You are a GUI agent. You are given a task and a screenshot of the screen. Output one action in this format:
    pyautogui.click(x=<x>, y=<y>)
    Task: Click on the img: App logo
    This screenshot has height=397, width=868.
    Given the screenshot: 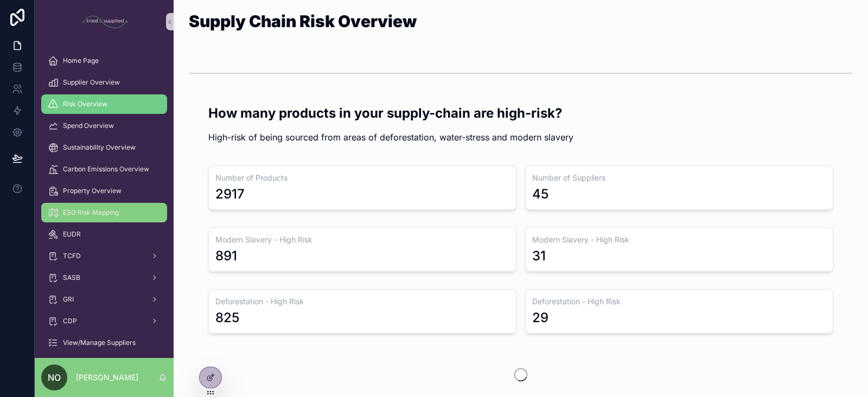 What is the action you would take?
    pyautogui.click(x=104, y=22)
    